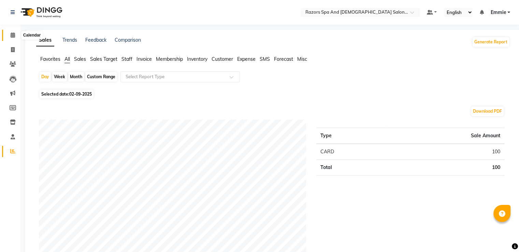 The width and height of the screenshot is (519, 252). I want to click on span: Customer, so click(222, 59).